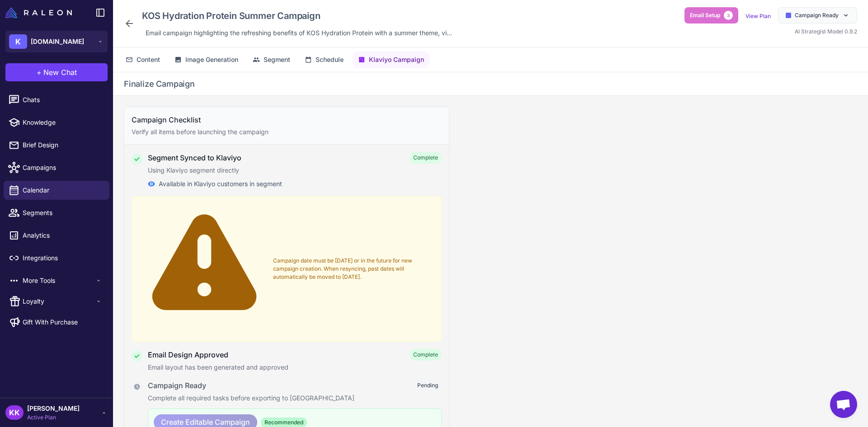 Image resolution: width=868 pixels, height=427 pixels. Describe the element at coordinates (14, 413) in the screenshot. I see `div: KK` at that location.